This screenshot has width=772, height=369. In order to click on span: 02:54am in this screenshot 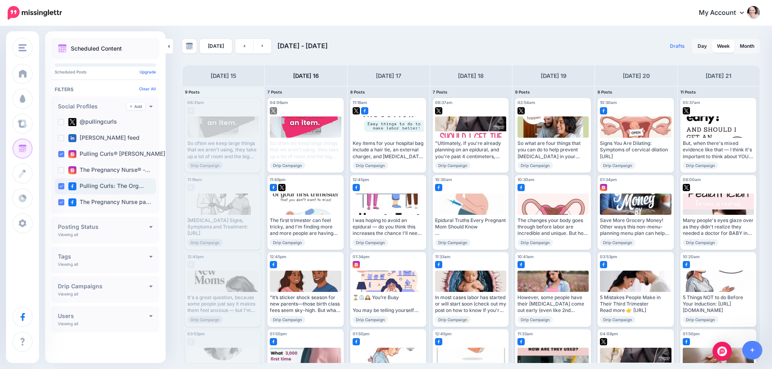, I will do `click(526, 103)`.